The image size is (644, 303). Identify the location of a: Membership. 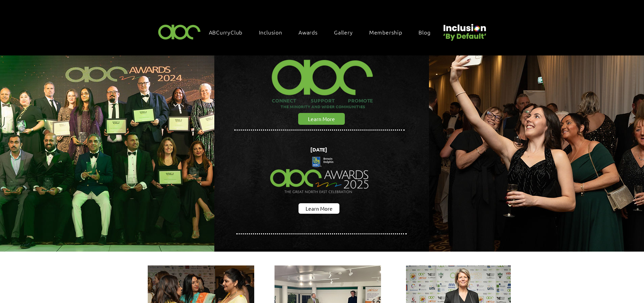
(389, 32).